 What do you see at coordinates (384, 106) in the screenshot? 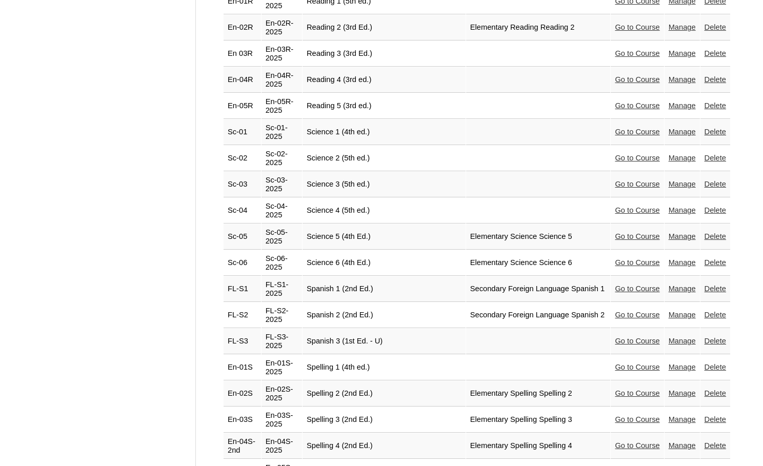
I see `td: Reading 5 (3rd ed.)` at bounding box center [384, 106].